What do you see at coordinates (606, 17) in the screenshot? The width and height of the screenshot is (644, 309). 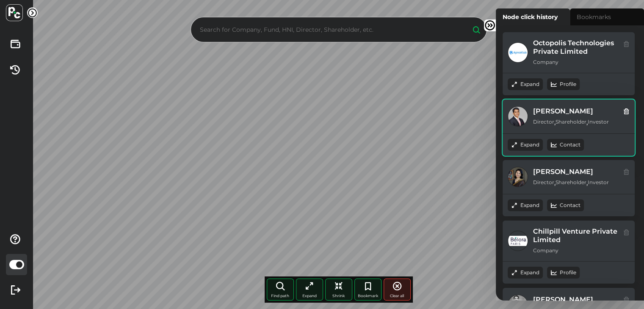 I see `label: Bookmarks` at bounding box center [606, 17].